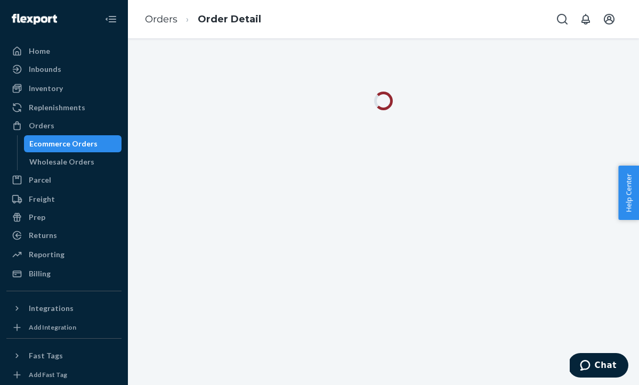  What do you see at coordinates (64, 69) in the screenshot?
I see `a: Inbounds` at bounding box center [64, 69].